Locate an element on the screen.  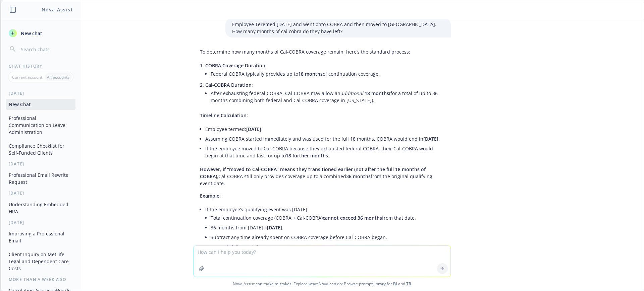
a: BI is located at coordinates (395, 284).